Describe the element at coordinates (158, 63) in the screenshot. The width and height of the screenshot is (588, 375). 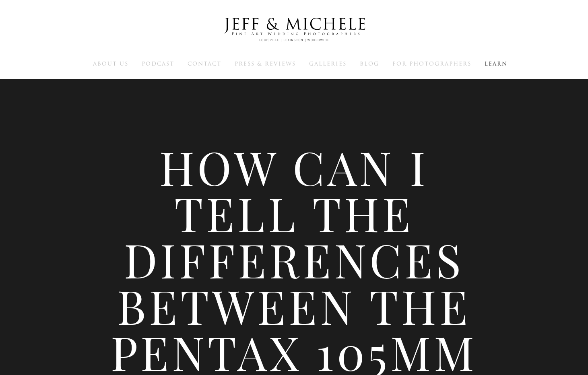
I see `a: Podcast` at that location.